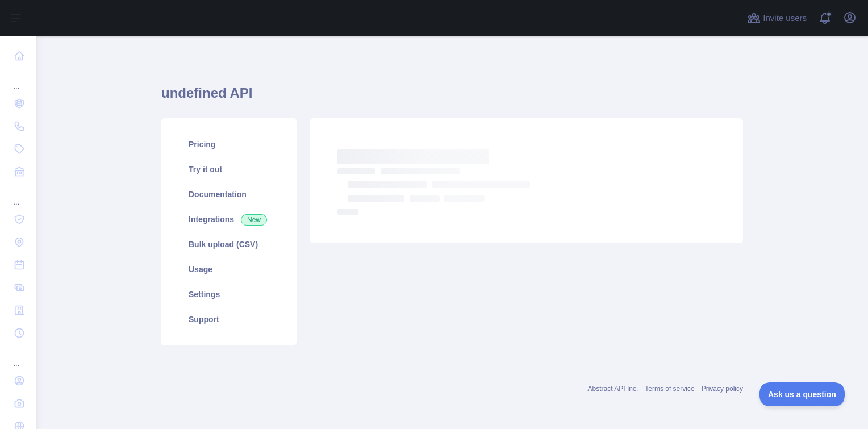 This screenshot has width=868, height=429. What do you see at coordinates (776, 18) in the screenshot?
I see `button: Invite users` at bounding box center [776, 18].